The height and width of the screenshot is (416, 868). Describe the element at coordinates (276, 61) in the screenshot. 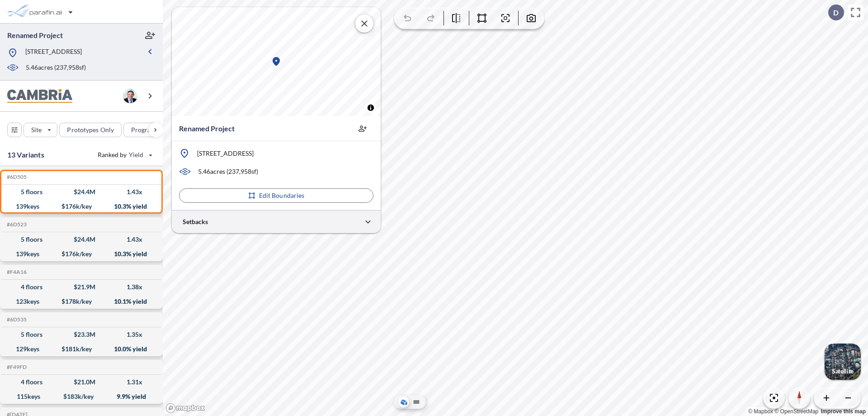

I see `div: Map marker` at that location.